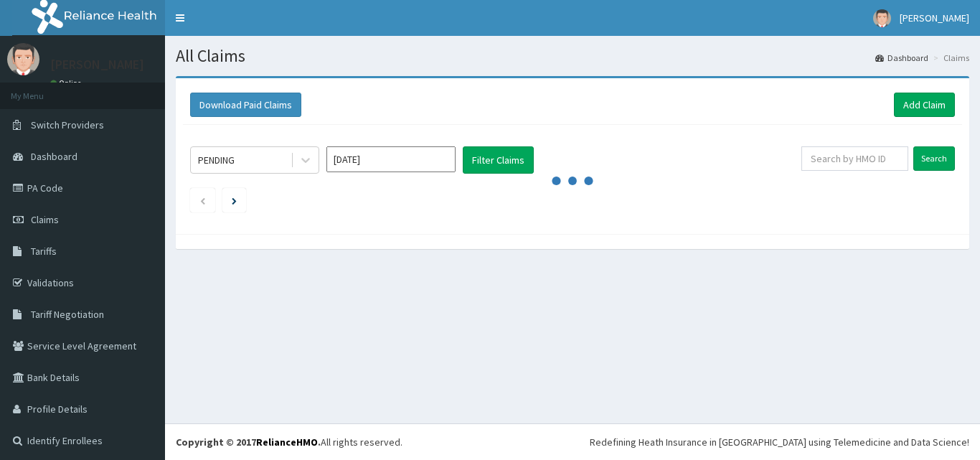 This screenshot has height=460, width=980. What do you see at coordinates (925, 105) in the screenshot?
I see `a: Add Claim` at bounding box center [925, 105].